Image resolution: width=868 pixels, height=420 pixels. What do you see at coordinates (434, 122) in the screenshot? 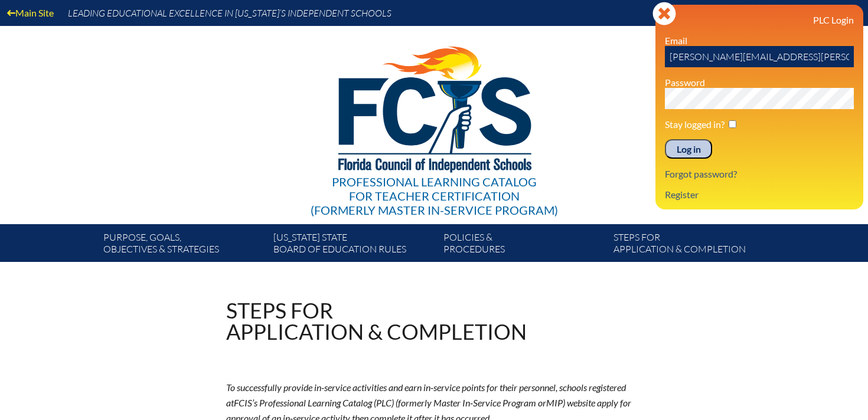
I see `a: Professional Learning Catalog for Teacher Certification(formerly Master In-service Program)` at bounding box center [434, 122].